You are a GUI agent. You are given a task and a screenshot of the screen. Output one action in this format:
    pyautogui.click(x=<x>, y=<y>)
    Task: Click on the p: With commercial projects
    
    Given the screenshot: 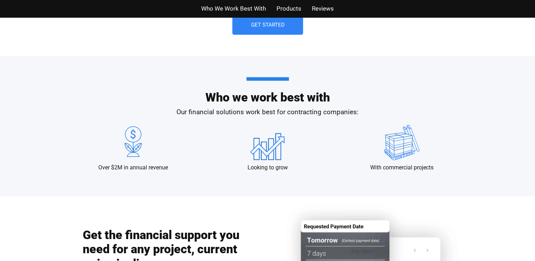 What is the action you would take?
    pyautogui.click(x=402, y=168)
    